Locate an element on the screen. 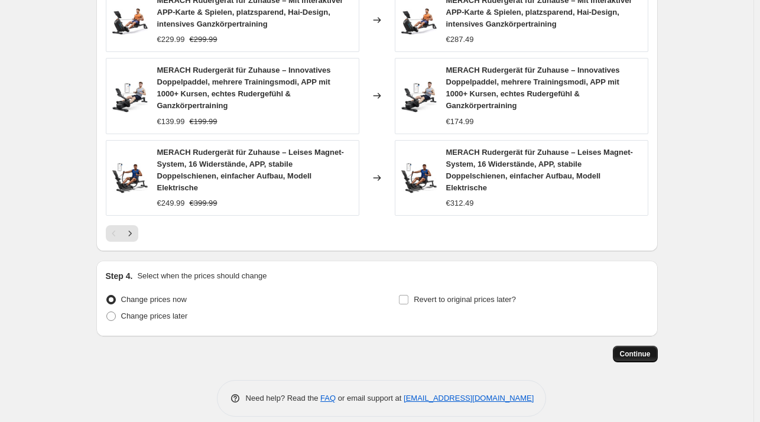 The height and width of the screenshot is (422, 760). strike: €199.99 is located at coordinates (203, 122).